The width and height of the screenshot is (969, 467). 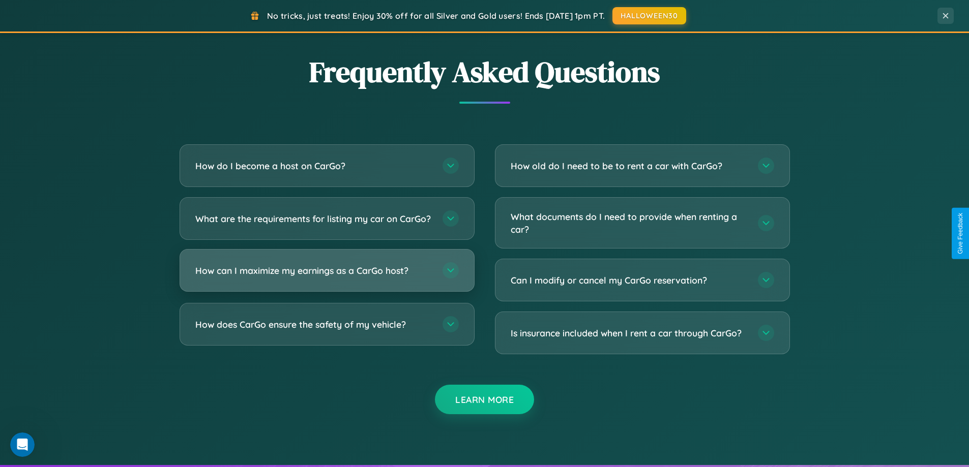 I want to click on h3: How do I become a host on CarGo?, so click(x=314, y=166).